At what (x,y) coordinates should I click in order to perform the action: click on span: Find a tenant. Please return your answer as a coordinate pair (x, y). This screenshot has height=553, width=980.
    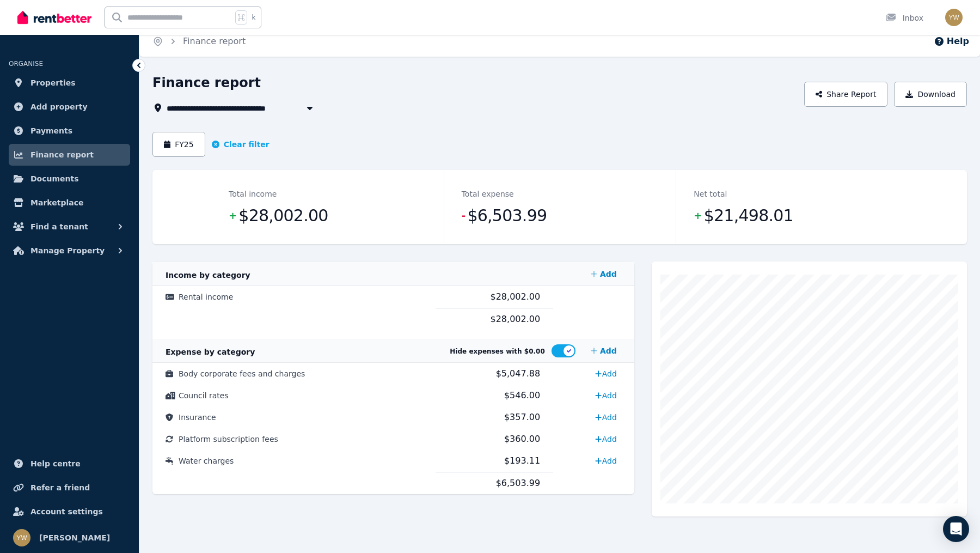
    Looking at the image, I should click on (59, 226).